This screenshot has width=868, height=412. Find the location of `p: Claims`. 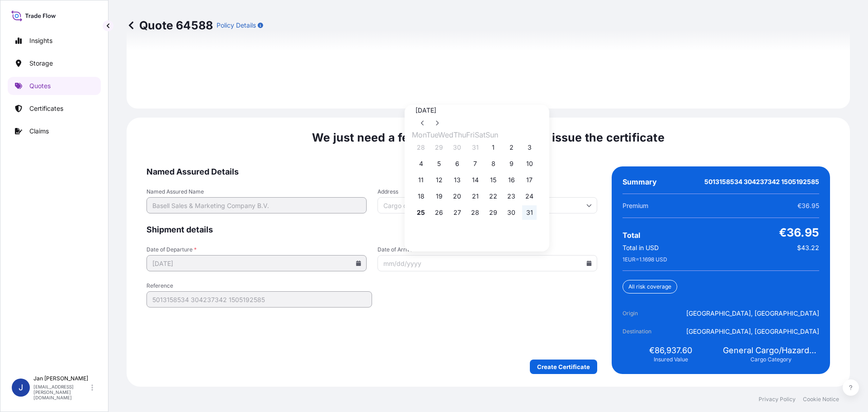

p: Claims is located at coordinates (39, 131).